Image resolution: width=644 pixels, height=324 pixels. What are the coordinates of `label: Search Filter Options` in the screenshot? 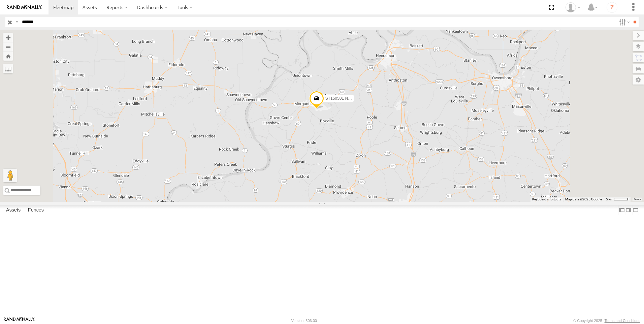 It's located at (623, 22).